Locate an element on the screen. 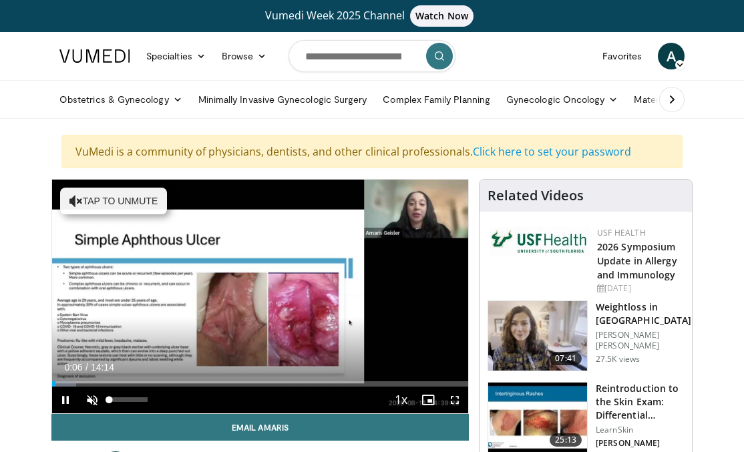 The image size is (744, 452). div: Progress Bar is located at coordinates (260, 384).